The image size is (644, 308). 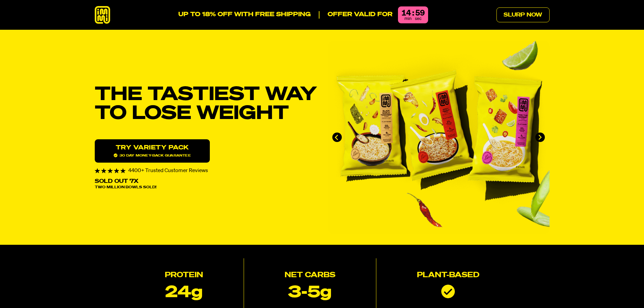 What do you see at coordinates (419, 19) in the screenshot?
I see `span: sec` at bounding box center [419, 19].